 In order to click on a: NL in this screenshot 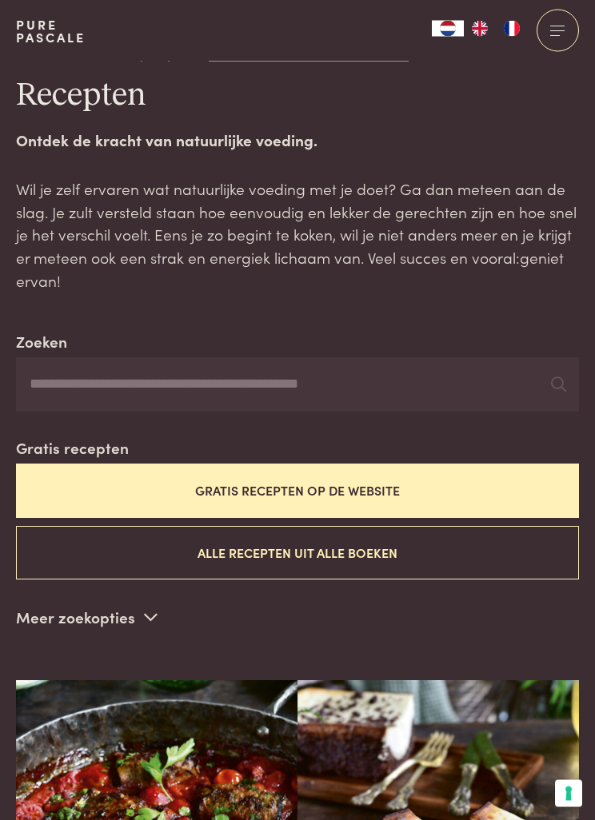, I will do `click(448, 29)`.